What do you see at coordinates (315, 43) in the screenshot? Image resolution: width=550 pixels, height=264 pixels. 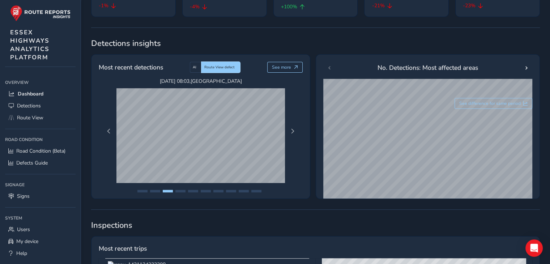 I see `span: Detections insights` at bounding box center [315, 43].